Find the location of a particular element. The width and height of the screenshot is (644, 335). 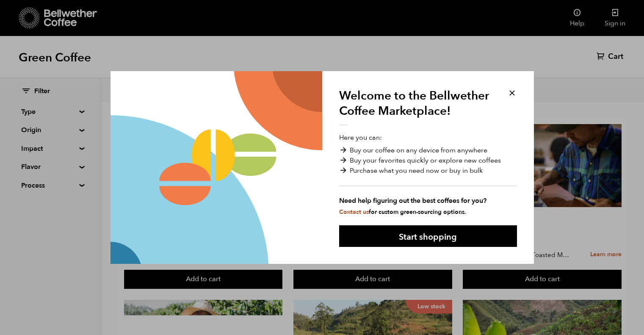

li: Purchase what you need now or buy in bulk is located at coordinates (428, 171).